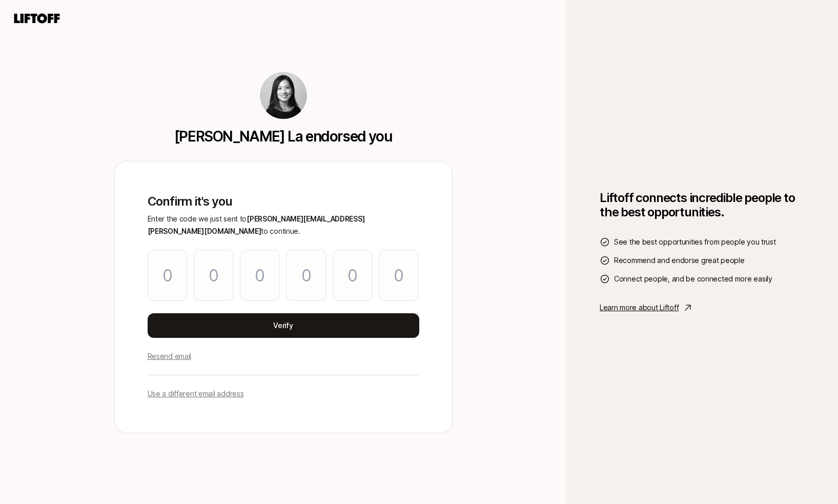 This screenshot has width=838, height=504. Describe the element at coordinates (353, 275) in the screenshot. I see `input: Please enter OTP character 5` at that location.